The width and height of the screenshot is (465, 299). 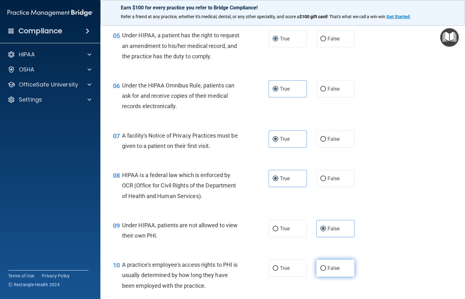 I want to click on img: PMB logo, so click(x=50, y=13).